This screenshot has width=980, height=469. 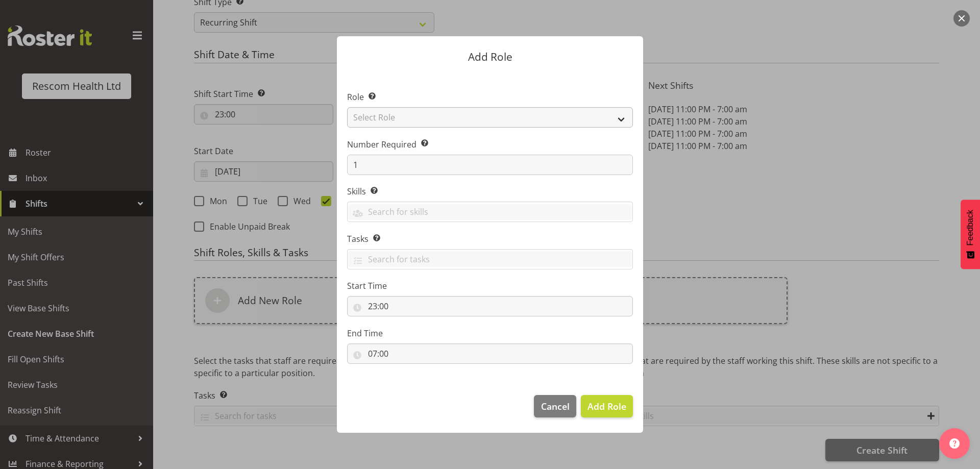 I want to click on p: Add Role, so click(x=490, y=57).